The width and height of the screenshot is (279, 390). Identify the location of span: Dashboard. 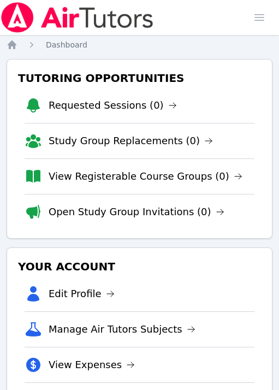
(67, 45).